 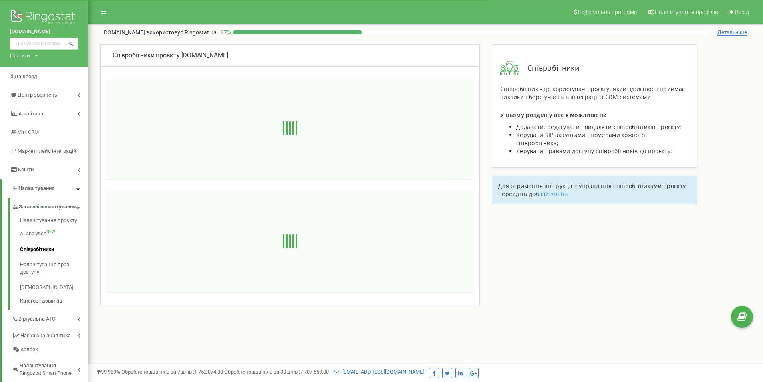 I want to click on img: Ringostat logo, so click(x=44, y=18).